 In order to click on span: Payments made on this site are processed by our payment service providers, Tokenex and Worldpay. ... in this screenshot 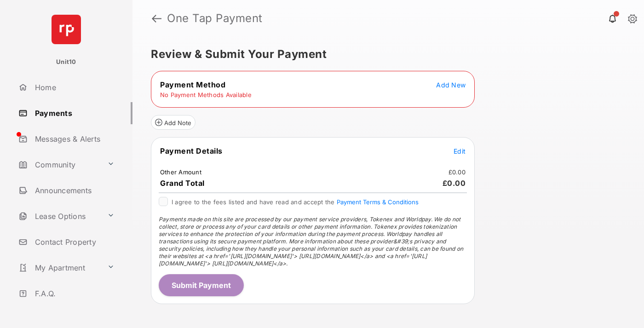, I will do `click(311, 241)`.